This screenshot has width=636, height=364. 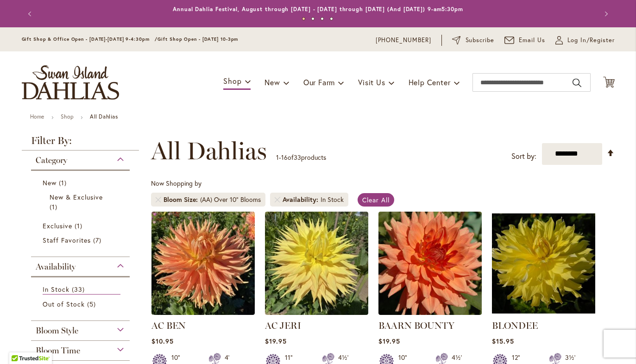 I want to click on span: 7, so click(x=98, y=240).